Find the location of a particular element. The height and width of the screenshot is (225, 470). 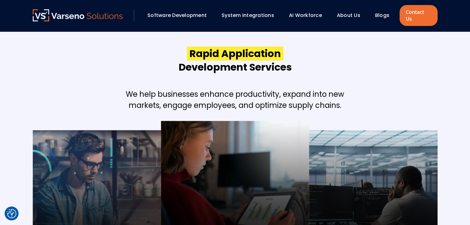

div: Software Development is located at coordinates (180, 15).